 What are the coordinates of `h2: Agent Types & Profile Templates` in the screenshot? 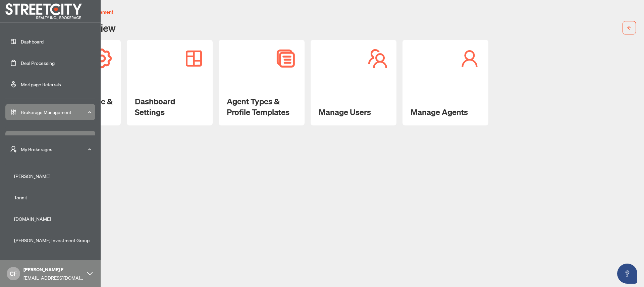 It's located at (262, 107).